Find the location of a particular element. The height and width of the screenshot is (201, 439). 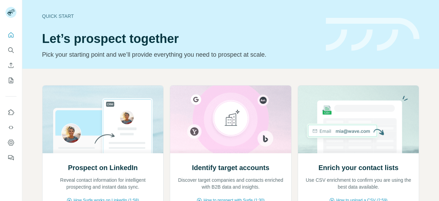

img: banner is located at coordinates (372, 34).